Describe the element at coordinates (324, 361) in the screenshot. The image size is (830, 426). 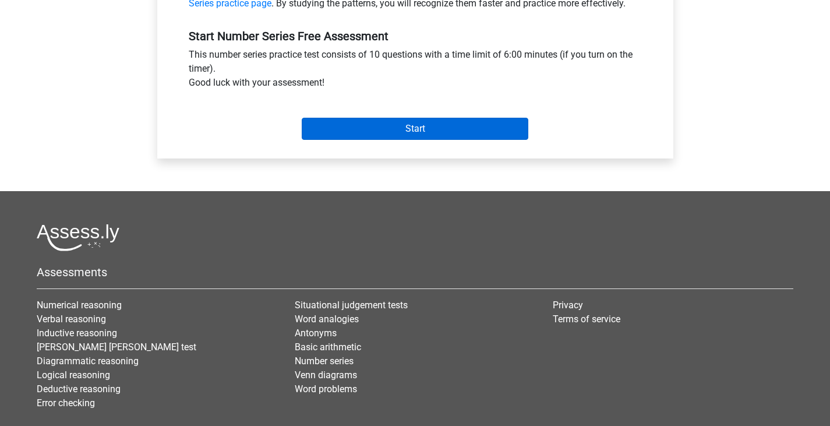
I see `a: Number series` at that location.